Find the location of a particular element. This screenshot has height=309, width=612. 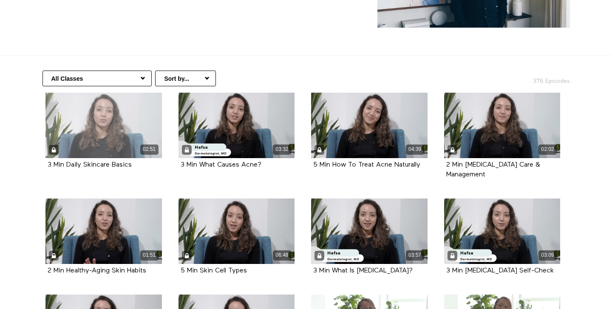

div: 02:51 is located at coordinates (149, 149).